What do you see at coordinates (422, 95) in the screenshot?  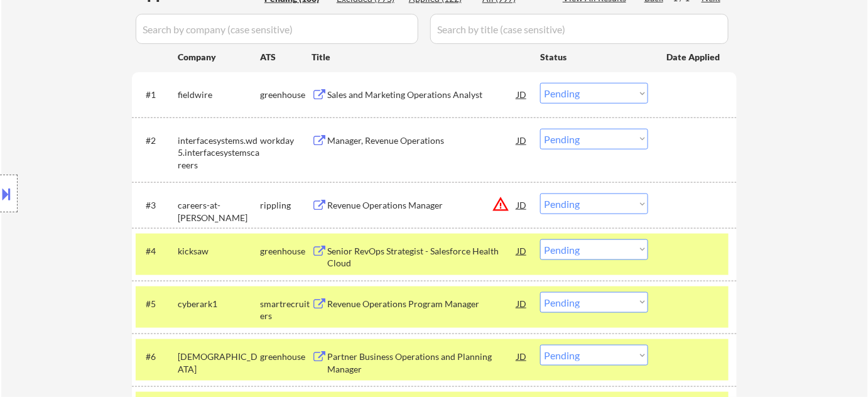 I see `div: Sales and Marketing Operations Analyst` at bounding box center [422, 95].